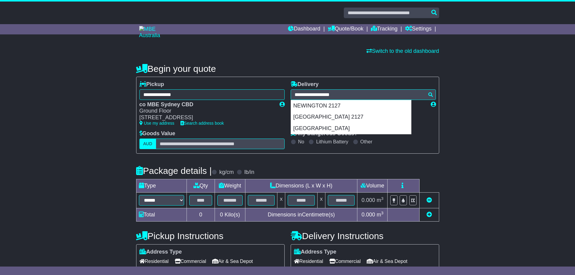 The width and height of the screenshot is (575, 275). Describe the element at coordinates (148, 144) in the screenshot. I see `label: AUD` at that location.